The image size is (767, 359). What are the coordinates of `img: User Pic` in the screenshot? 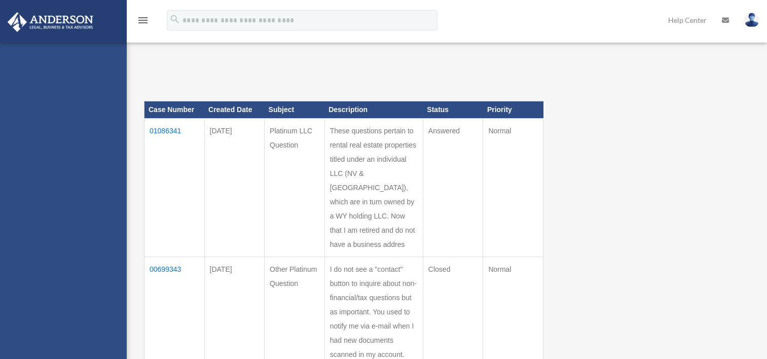 It's located at (752, 20).